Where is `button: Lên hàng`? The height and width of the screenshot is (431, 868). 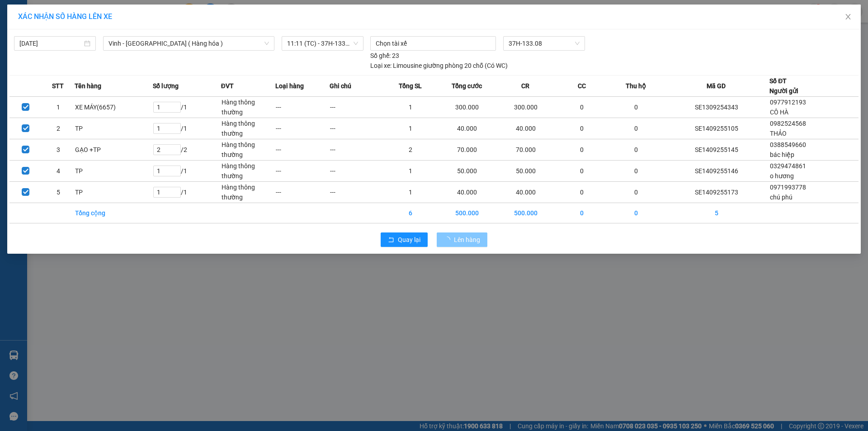
button: Lên hàng is located at coordinates (462, 240).